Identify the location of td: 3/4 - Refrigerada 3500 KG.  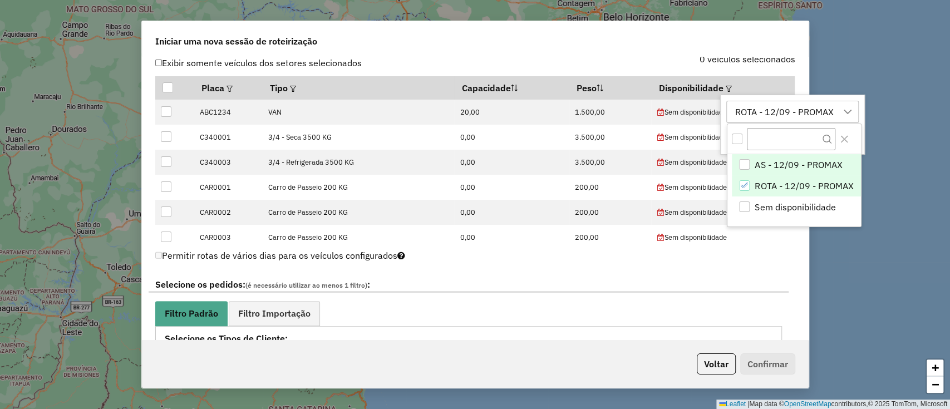
(358, 162).